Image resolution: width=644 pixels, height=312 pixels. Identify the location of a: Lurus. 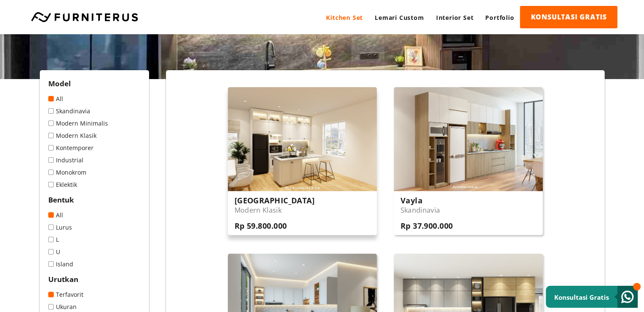
(94, 228).